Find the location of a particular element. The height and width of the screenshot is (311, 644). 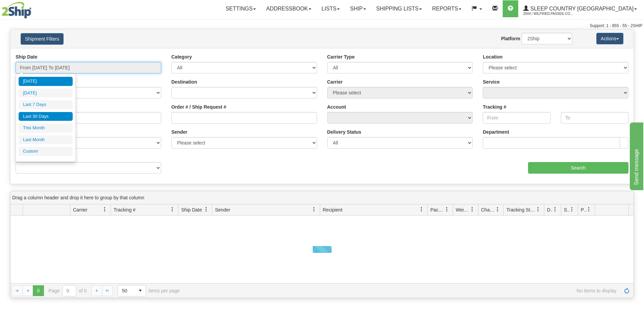

a: Shipping lists is located at coordinates (399, 9).